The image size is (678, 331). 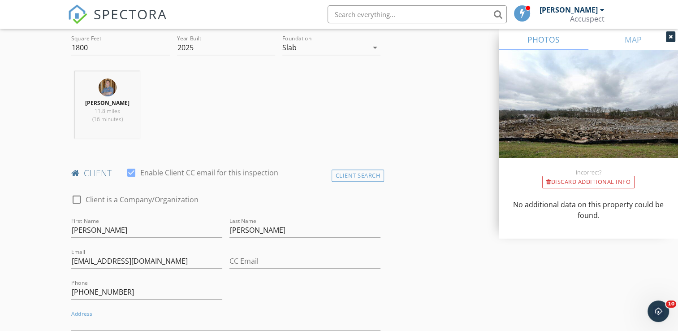 I want to click on span: 10, so click(x=671, y=304).